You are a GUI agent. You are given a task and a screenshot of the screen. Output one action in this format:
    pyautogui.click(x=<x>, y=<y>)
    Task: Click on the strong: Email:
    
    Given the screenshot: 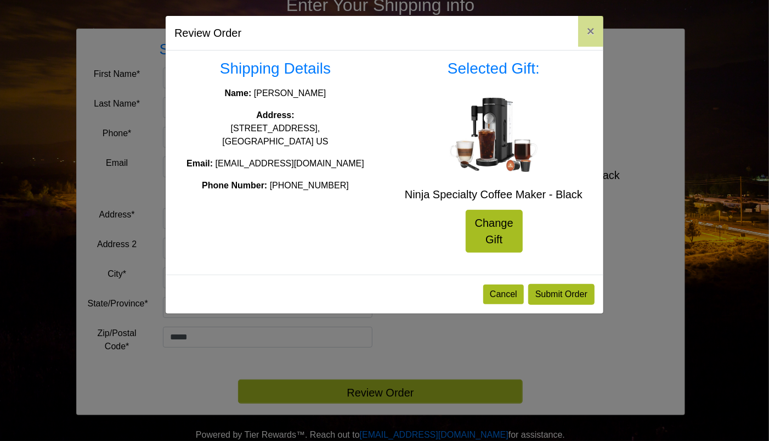 What is the action you would take?
    pyautogui.click(x=200, y=163)
    